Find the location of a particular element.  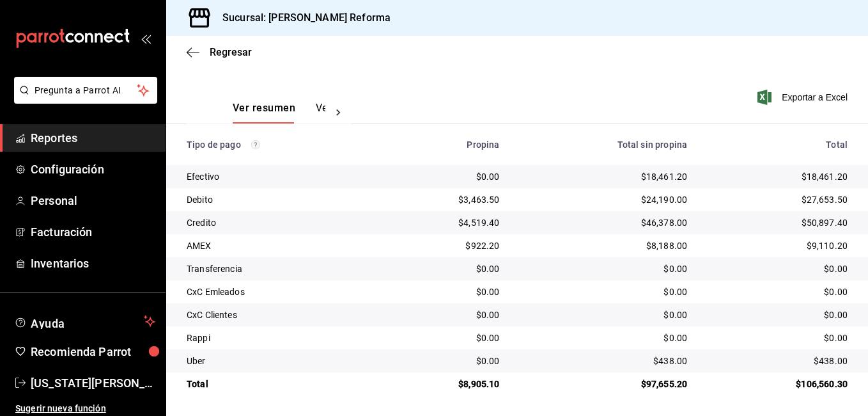

div: AMEX is located at coordinates (279, 246).